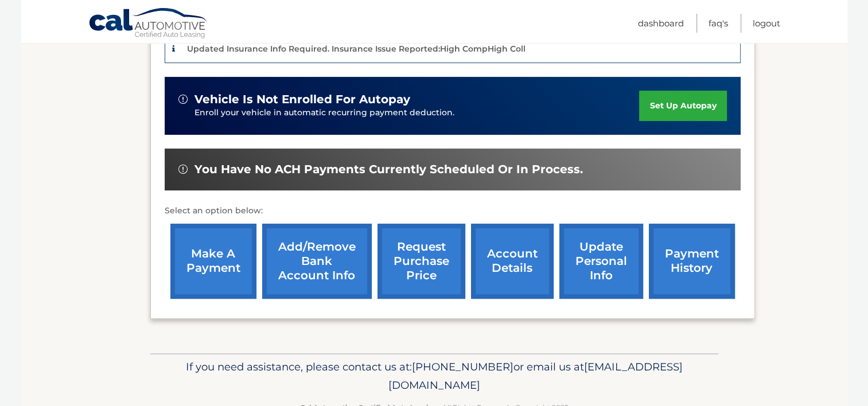  Describe the element at coordinates (421, 261) in the screenshot. I see `a: request purchase price` at that location.